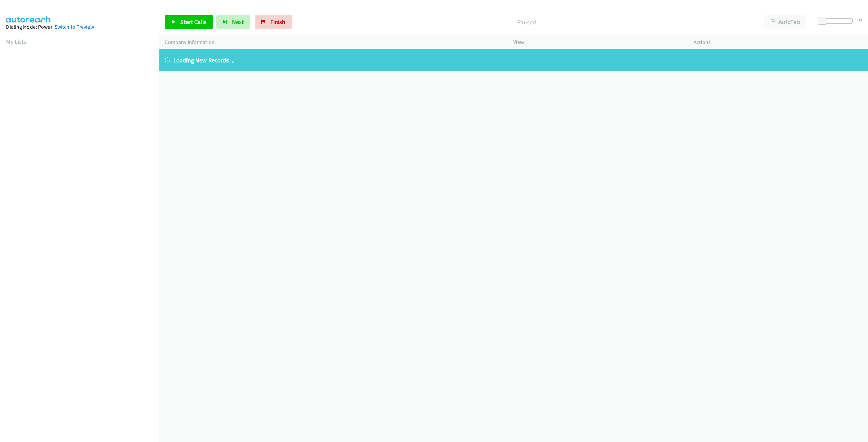  Describe the element at coordinates (597, 42) in the screenshot. I see `p: View` at that location.